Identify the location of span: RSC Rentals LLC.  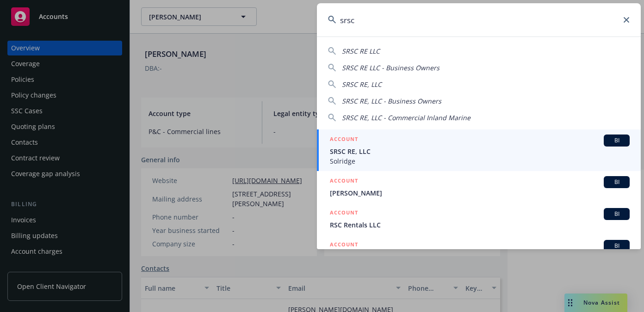
(480, 225).